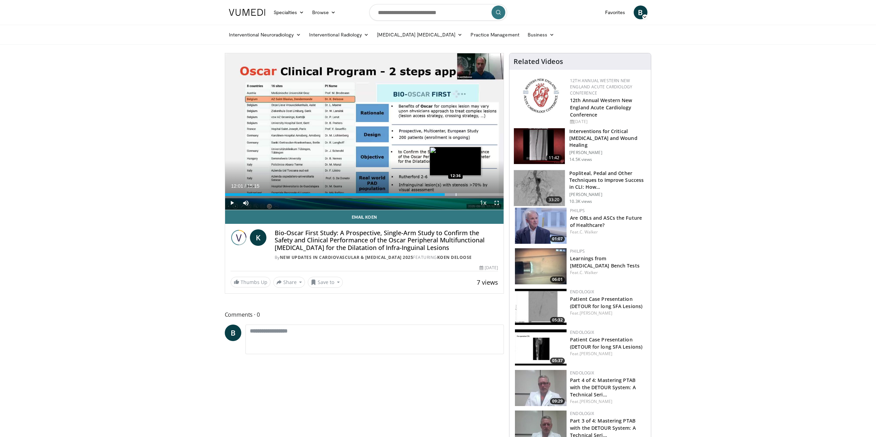 The width and height of the screenshot is (876, 437). I want to click on a: Browse, so click(324, 12).